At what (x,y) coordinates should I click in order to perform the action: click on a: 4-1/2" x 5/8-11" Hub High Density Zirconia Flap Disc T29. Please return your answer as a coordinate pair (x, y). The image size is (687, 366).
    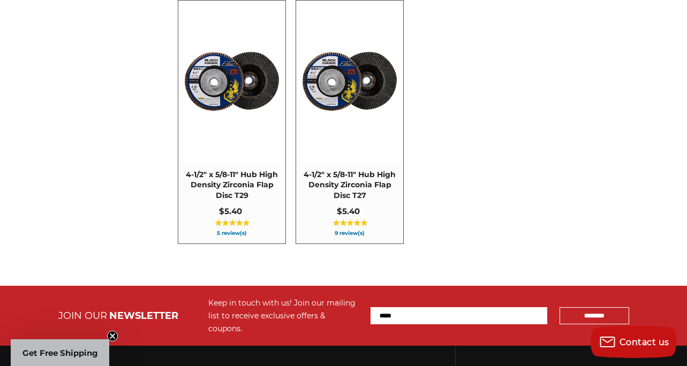
    Looking at the image, I should click on (232, 122).